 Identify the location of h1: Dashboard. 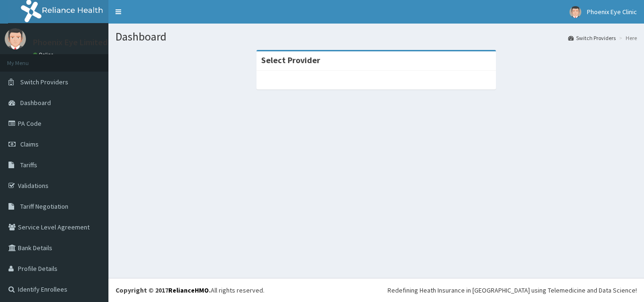
(376, 37).